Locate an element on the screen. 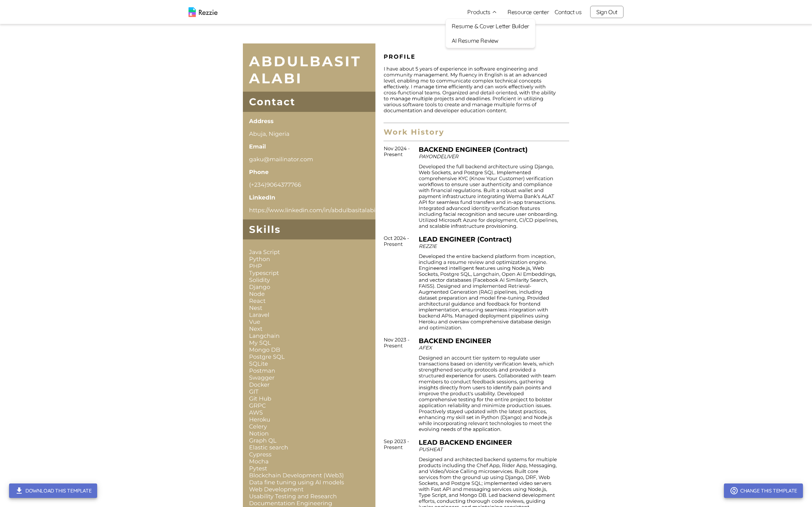 The width and height of the screenshot is (812, 507). a: Contact us is located at coordinates (567, 12).